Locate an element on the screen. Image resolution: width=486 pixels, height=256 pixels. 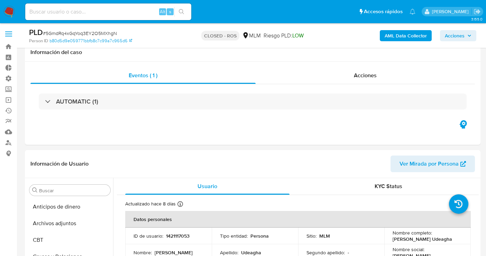
p: Sitio : is located at coordinates (311, 236).